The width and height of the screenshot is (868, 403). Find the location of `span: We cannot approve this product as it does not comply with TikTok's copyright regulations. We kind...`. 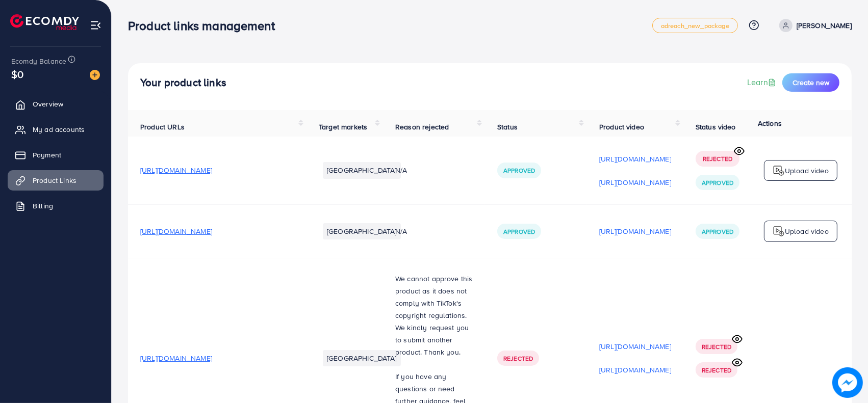

span: We cannot approve this product as it does not comply with TikTok's copyright regulations. We kind... is located at coordinates (434, 316).